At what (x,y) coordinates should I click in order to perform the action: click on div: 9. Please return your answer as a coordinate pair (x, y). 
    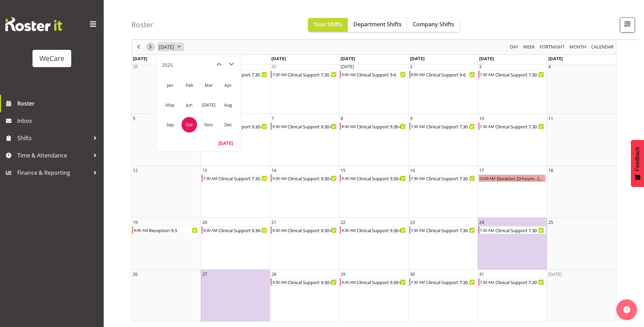
    Looking at the image, I should click on (411, 118).